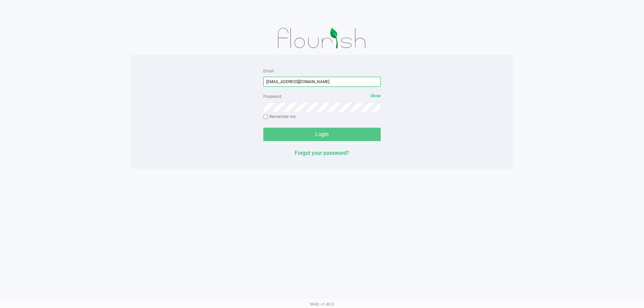 The width and height of the screenshot is (644, 308). Describe the element at coordinates (269, 71) in the screenshot. I see `label: Email` at that location.